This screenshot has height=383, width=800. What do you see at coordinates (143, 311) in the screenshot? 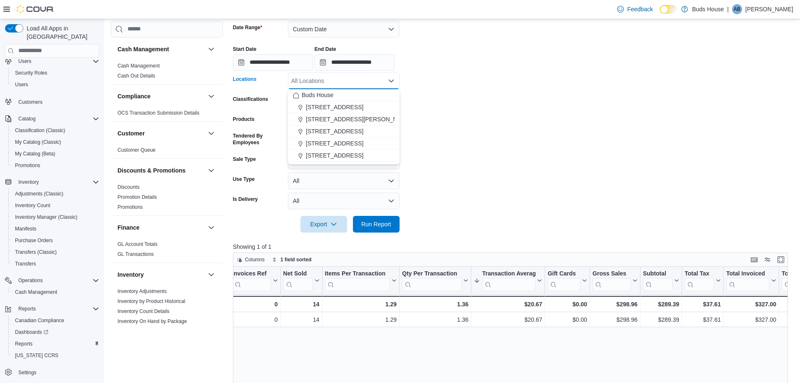
I see `span: Inventory Count Details` at bounding box center [143, 311].